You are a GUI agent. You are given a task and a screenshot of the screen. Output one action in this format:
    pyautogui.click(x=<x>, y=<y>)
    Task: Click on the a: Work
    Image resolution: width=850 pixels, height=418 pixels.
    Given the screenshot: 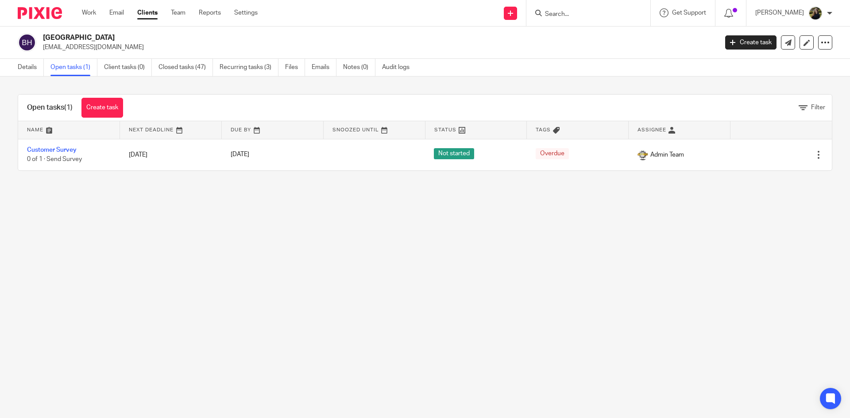 What is the action you would take?
    pyautogui.click(x=89, y=13)
    